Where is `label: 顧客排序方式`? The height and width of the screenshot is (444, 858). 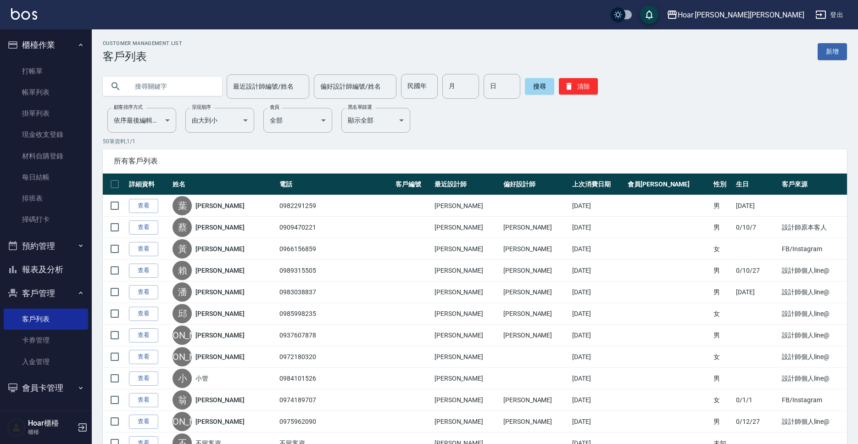 label: 顧客排序方式 is located at coordinates (128, 107).